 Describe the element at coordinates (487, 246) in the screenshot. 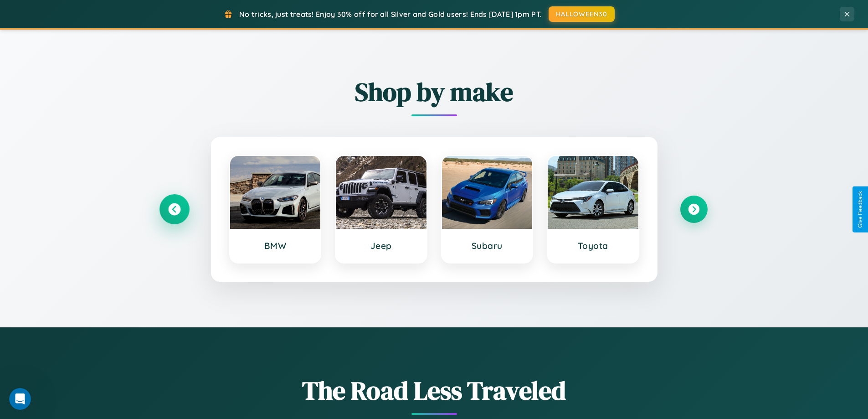

I see `h3: Subaru` at that location.